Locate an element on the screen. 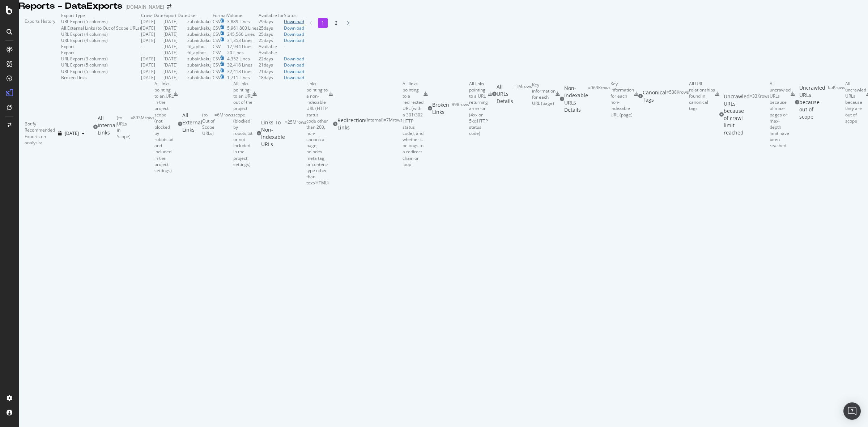 The height and width of the screenshot is (427, 868). div: All uncrawled URLs because they are out of scope is located at coordinates (856, 102).